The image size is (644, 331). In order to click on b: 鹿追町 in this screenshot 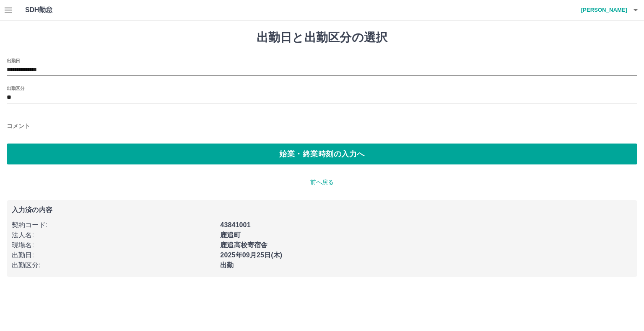, I will do `click(230, 235)`.